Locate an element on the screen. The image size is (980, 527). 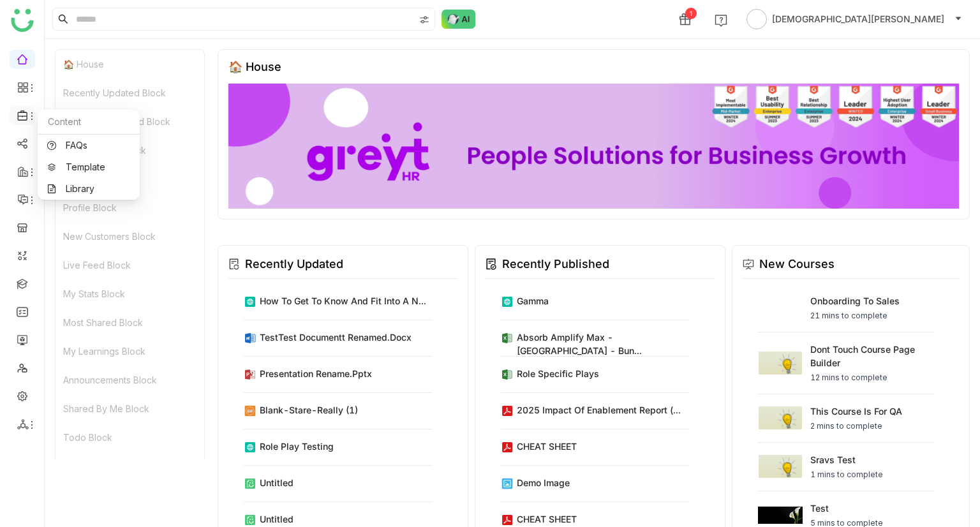
div: Dont touch course page builder is located at coordinates (872, 356).